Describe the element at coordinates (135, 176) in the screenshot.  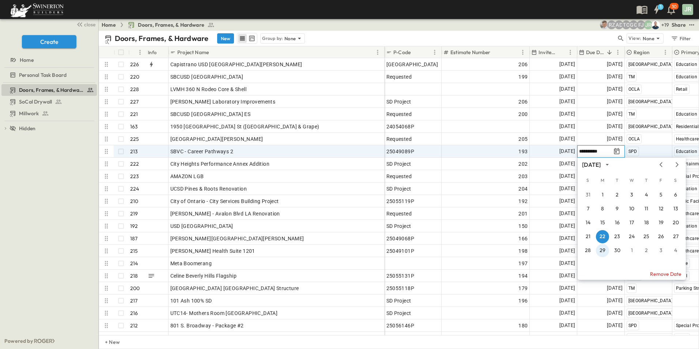
I see `p: 223` at that location.